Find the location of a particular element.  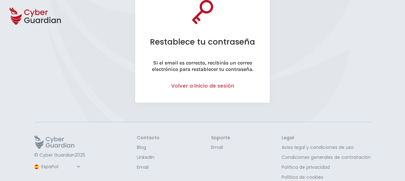

h3: Soporte is located at coordinates (220, 138).